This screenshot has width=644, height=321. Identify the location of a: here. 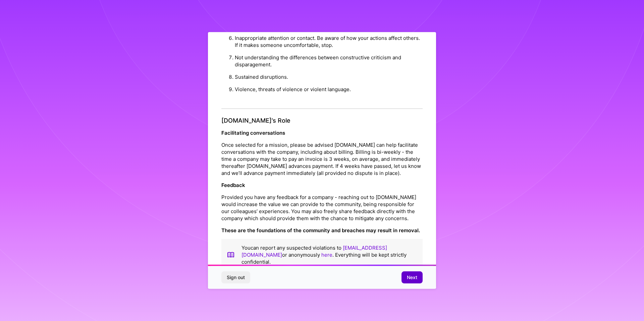
(327, 255).